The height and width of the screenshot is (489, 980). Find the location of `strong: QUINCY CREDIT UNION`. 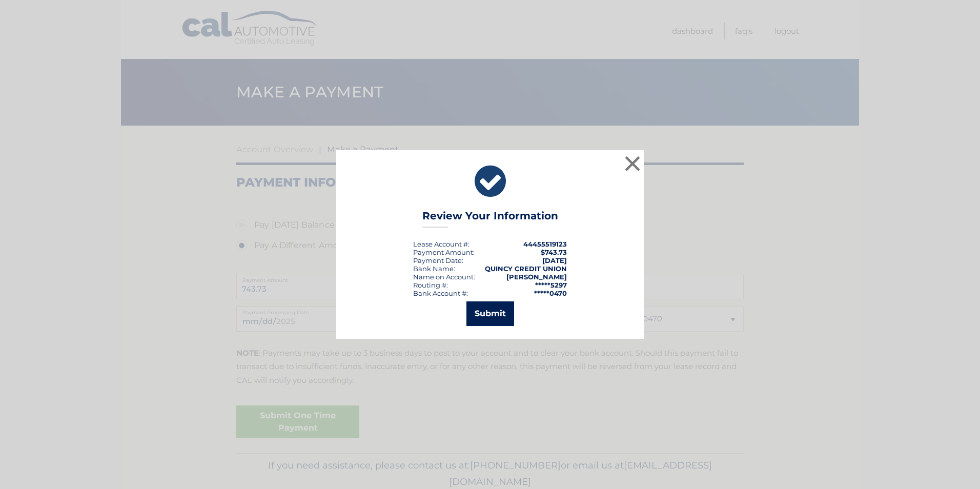

strong: QUINCY CREDIT UNION is located at coordinates (526, 269).